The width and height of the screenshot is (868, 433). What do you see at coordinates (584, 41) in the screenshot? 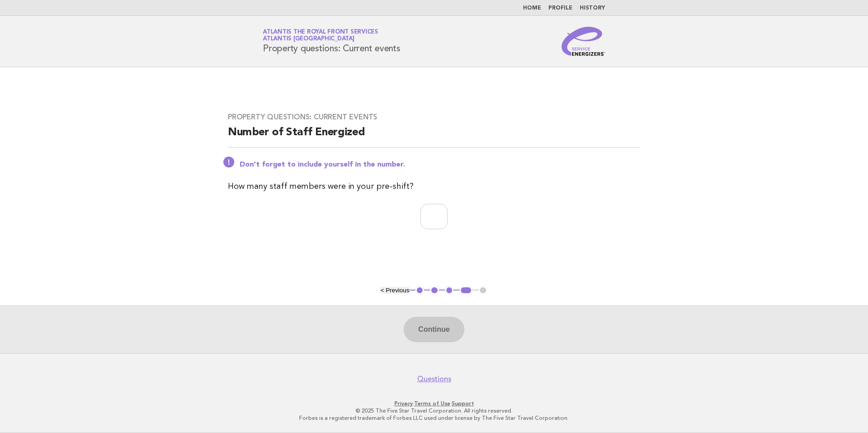
I see `img: Service Energizers` at bounding box center [584, 41].